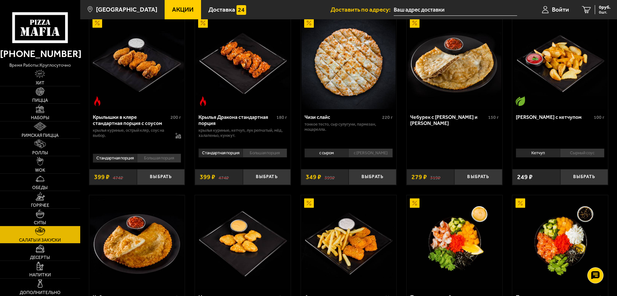  What do you see at coordinates (493, 117) in the screenshot?
I see `span: 150 г` at bounding box center [493, 117].